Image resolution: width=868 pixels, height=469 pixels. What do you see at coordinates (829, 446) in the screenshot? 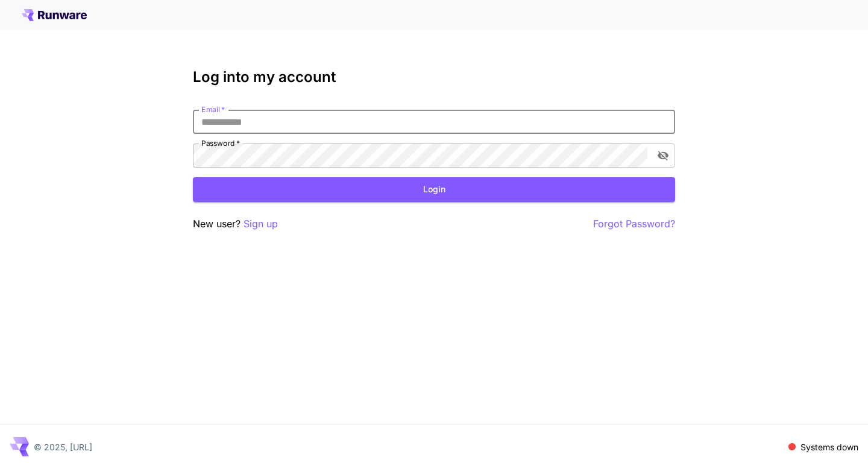
I see `p: Systems down` at bounding box center [829, 446].